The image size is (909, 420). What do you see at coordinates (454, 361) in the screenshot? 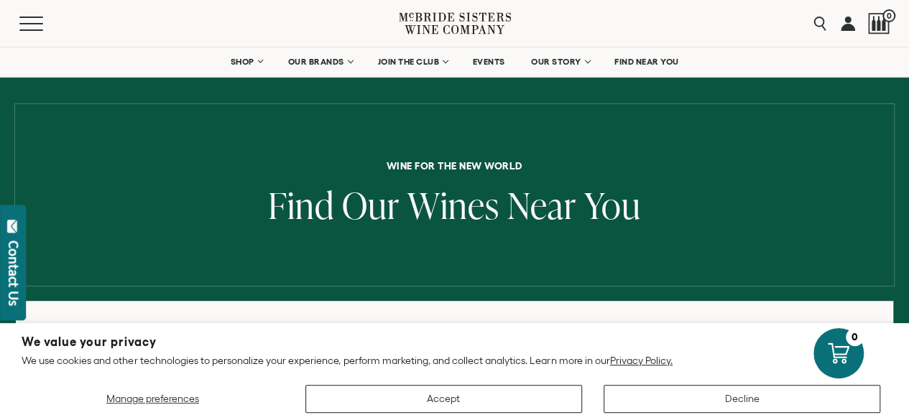
I see `p: We use cookies and other technologies to personalize your experience, perform marketing, and coll...` at bounding box center [454, 361].